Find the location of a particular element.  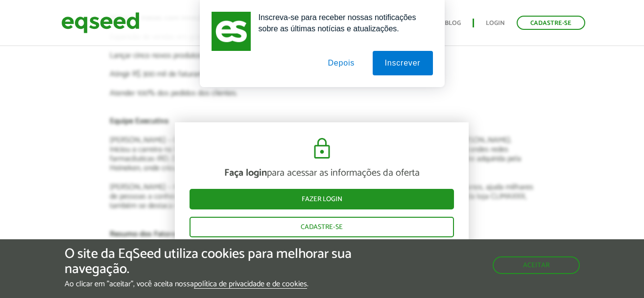

img: cadeado.svg is located at coordinates (322, 149).